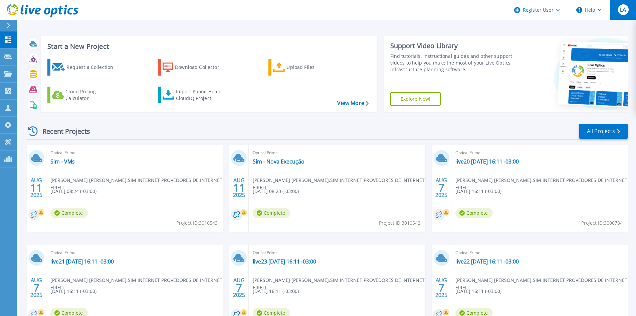 Image resolution: width=636 pixels, height=316 pixels. What do you see at coordinates (279, 161) in the screenshot?
I see `a: Sim - Nova Execução` at bounding box center [279, 161].